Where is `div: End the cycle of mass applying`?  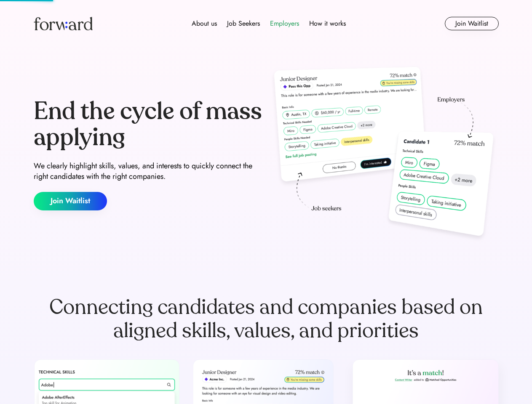
div: End the cycle of mass applying is located at coordinates (148, 124).